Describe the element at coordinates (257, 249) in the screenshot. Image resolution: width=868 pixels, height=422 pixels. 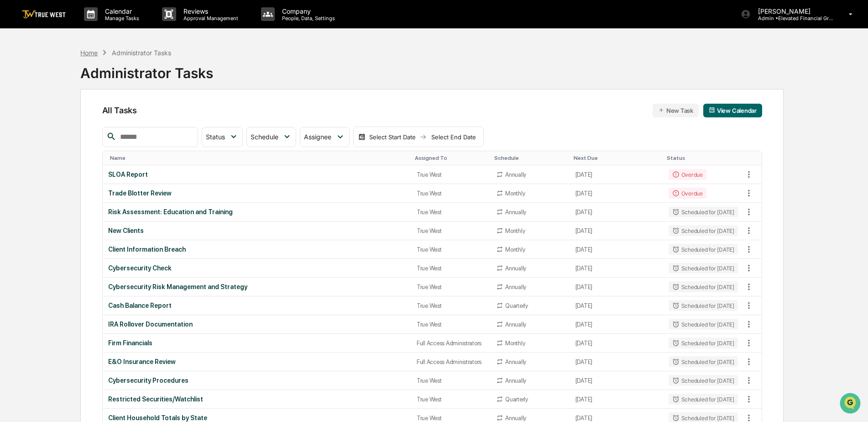
I see `div: Client Information Breach` at that location.